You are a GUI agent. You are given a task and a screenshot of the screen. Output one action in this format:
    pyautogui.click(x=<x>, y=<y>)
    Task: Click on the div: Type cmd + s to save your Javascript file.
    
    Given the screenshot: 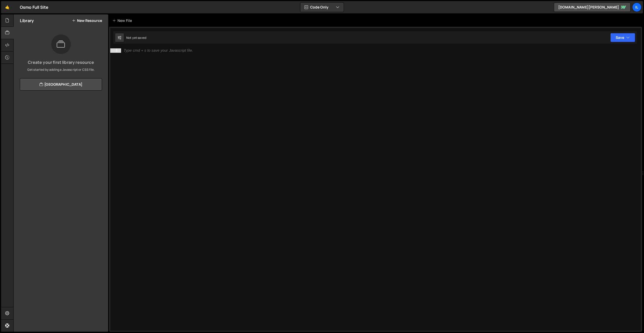 What is the action you would take?
    pyautogui.click(x=158, y=50)
    